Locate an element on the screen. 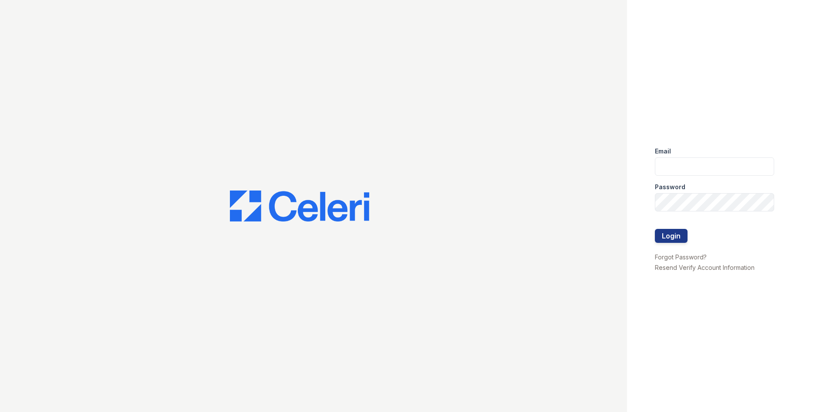 Image resolution: width=836 pixels, height=412 pixels. img: CE_Logo_Blue-a8612792a0a2168367f1c8372b55b34899dd931a85d93a1a3d3e32e68fde9ad4.png is located at coordinates (300, 206).